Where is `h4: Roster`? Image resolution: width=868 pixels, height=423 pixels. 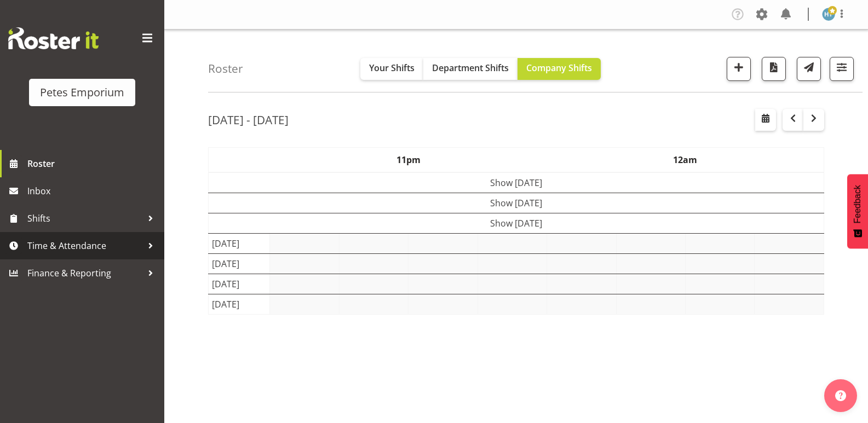
h4: Roster is located at coordinates (226, 68).